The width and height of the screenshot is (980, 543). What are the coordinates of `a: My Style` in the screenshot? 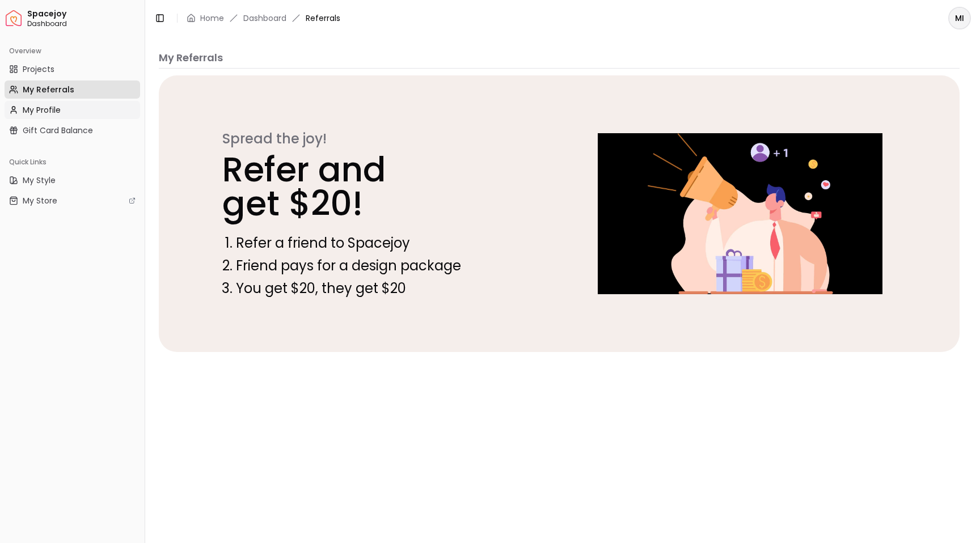 It's located at (72, 180).